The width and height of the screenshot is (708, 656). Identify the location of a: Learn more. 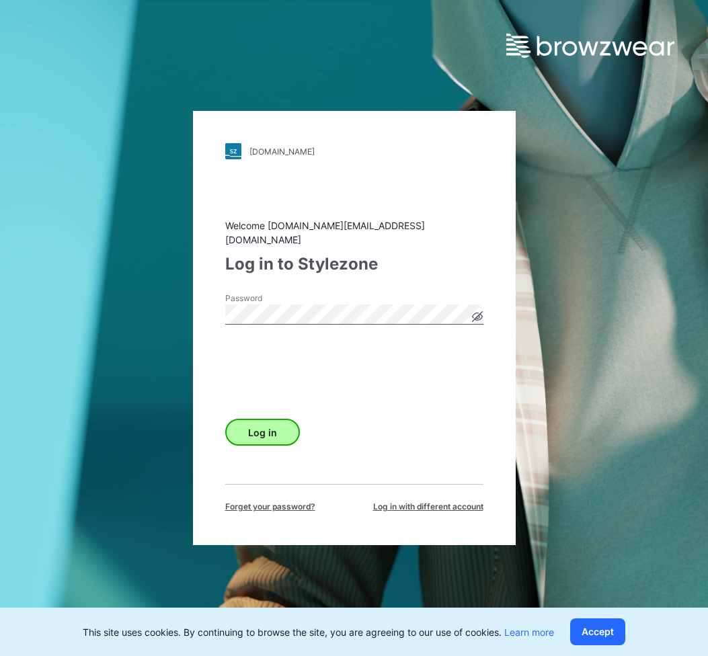
(529, 632).